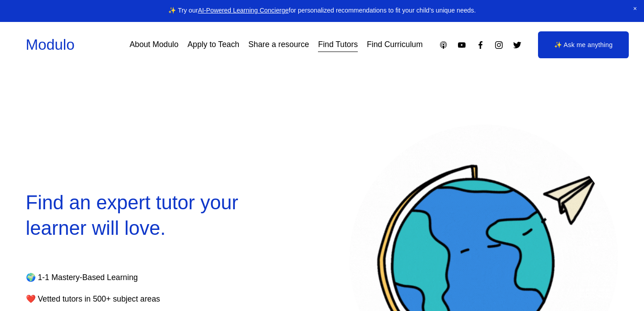  What do you see at coordinates (481, 45) in the screenshot?
I see `a: Facebook` at bounding box center [481, 45].